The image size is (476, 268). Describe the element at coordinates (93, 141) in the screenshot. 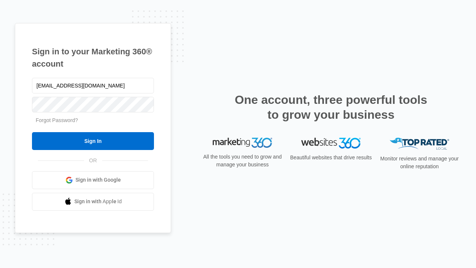

I see `input: Sign In` at that location.